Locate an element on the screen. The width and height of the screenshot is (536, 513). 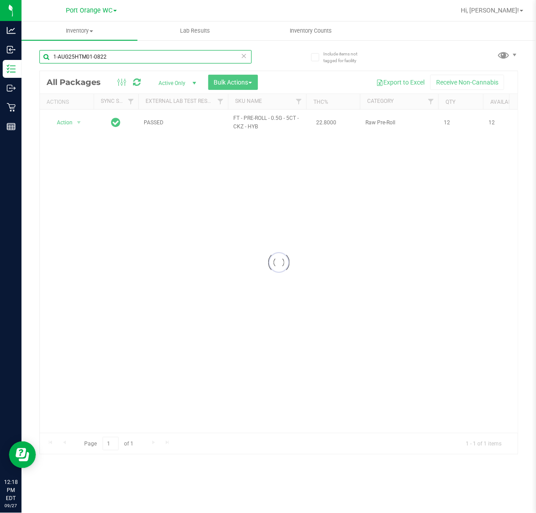
inline-svg: Analytics is located at coordinates (11, 30).